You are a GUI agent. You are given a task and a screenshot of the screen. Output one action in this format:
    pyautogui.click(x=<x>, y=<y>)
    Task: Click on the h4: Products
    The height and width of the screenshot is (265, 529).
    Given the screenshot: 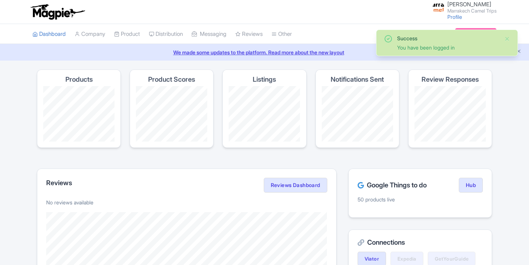 What is the action you would take?
    pyautogui.click(x=79, y=79)
    